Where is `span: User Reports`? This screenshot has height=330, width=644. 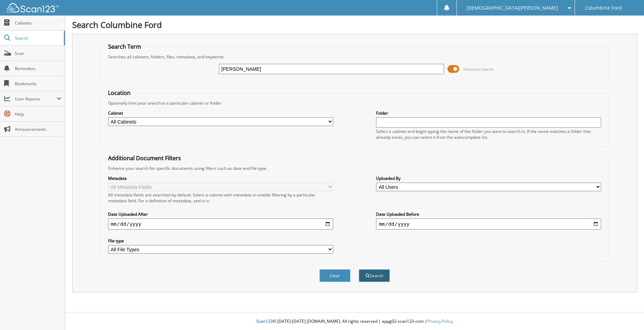 span: User Reports is located at coordinates (36, 99).